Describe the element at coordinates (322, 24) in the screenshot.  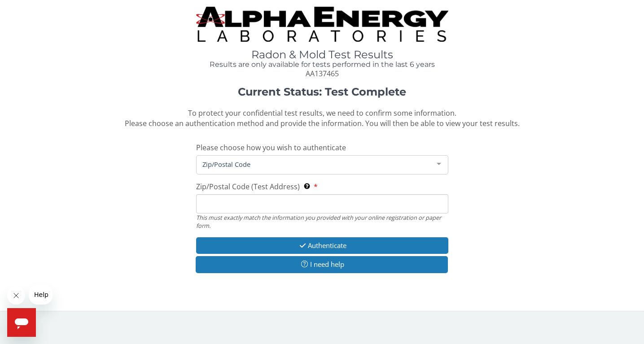
I see `img: TightCrop.jpg` at that location.